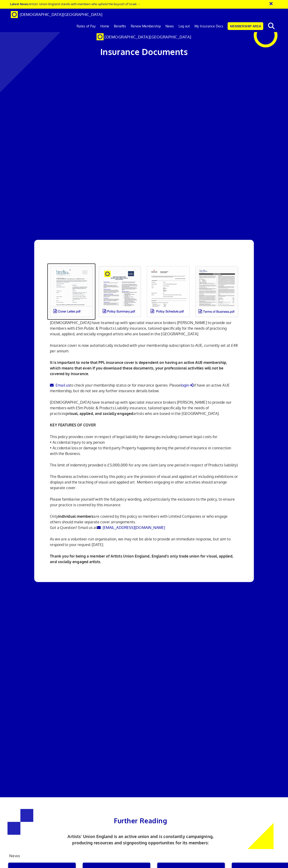 The image size is (288, 868). I want to click on p: The Business activities covered by this policy are the provision of visual and applied art includ..., so click(144, 482).